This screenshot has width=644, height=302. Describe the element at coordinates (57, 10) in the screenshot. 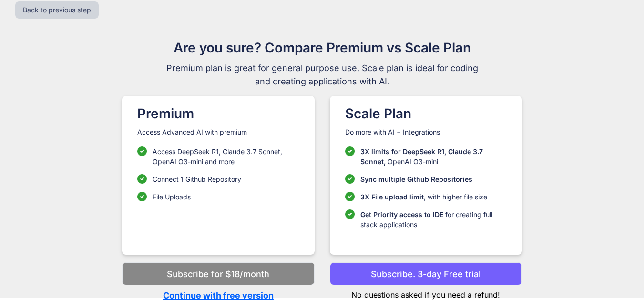

I see `button: Back to previous step` at that location.